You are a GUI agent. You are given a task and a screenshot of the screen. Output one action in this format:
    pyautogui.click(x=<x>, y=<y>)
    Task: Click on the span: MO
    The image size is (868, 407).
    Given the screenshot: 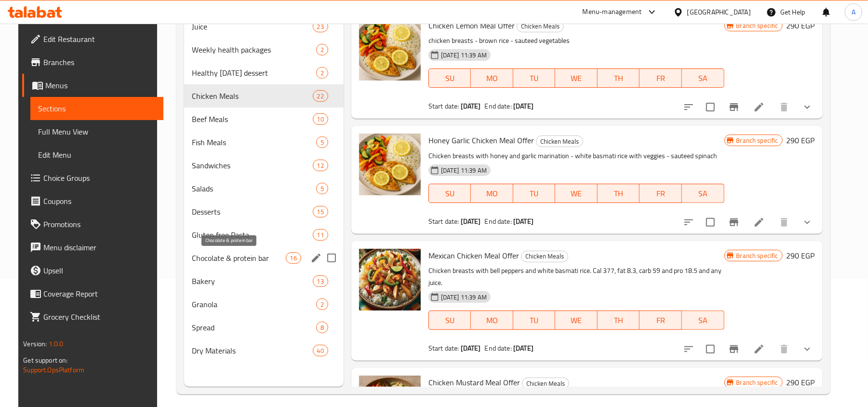 What is the action you would take?
    pyautogui.click(x=492, y=320)
    